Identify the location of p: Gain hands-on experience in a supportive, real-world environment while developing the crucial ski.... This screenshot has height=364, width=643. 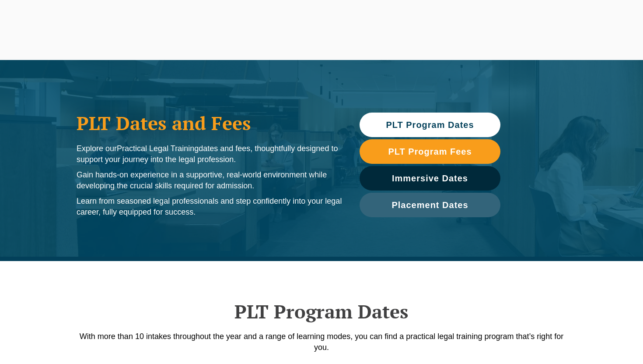
(209, 181).